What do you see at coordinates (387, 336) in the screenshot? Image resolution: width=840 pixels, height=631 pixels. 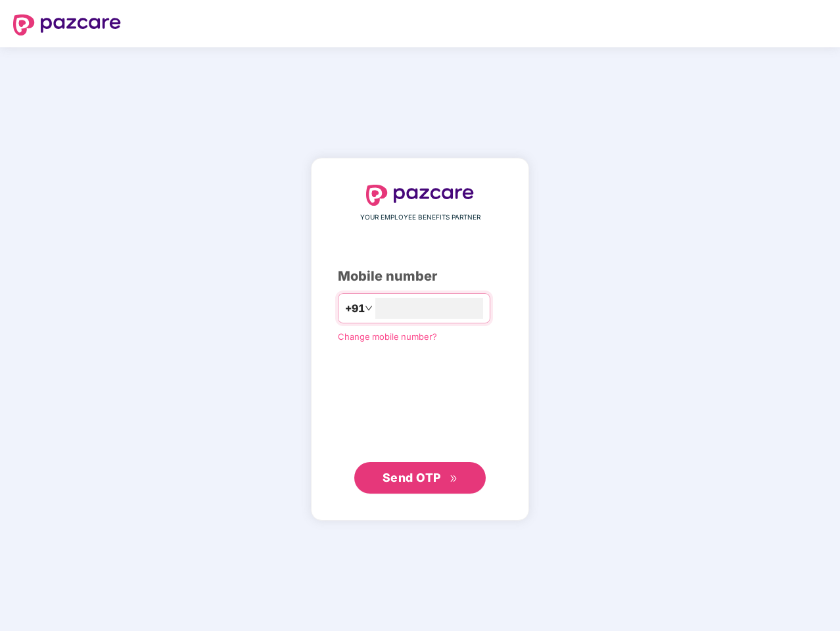 I see `a: Change mobile number?` at bounding box center [387, 336].